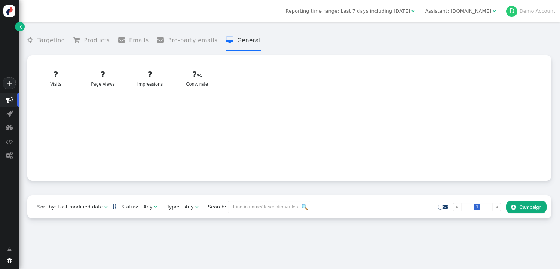 This screenshot has height=269, width=560. Describe the element at coordinates (477, 206) in the screenshot. I see `span: 1` at that location.